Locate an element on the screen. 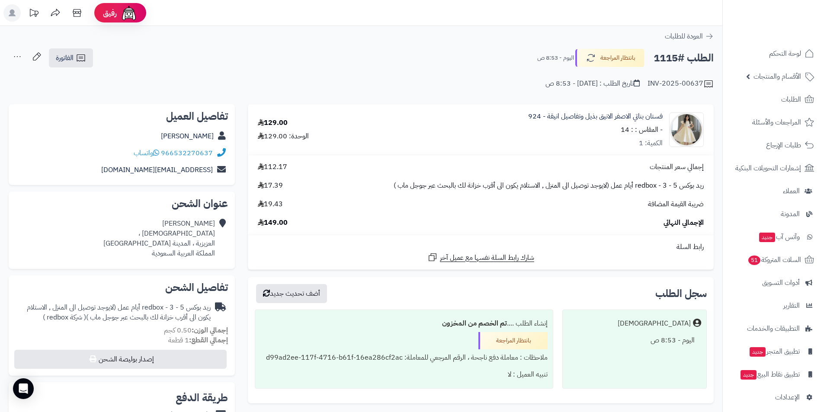 This screenshot has width=824, height=412. a: تطبيق نقاط البيعجديد is located at coordinates (773, 374).